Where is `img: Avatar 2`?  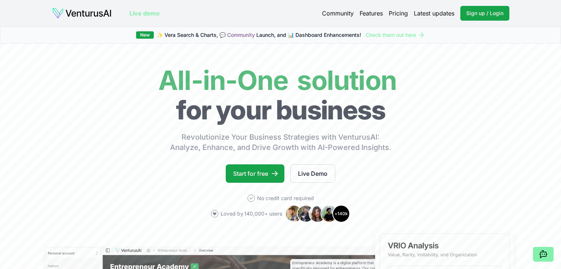 img: Avatar 2 is located at coordinates (306, 214).